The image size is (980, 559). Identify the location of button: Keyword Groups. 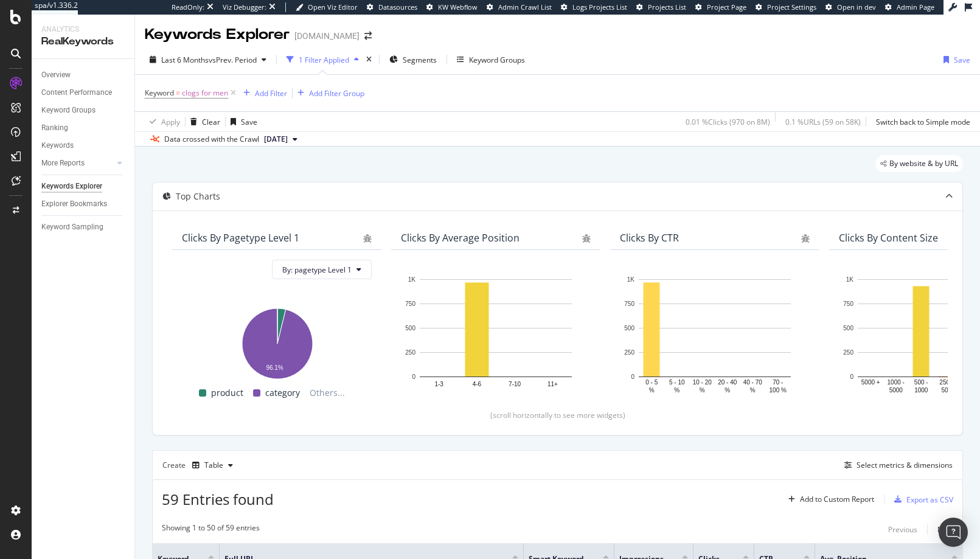
(491, 59).